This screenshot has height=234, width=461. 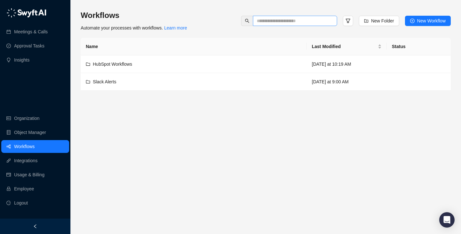 What do you see at coordinates (379, 21) in the screenshot?
I see `button: New Folder` at bounding box center [379, 21].